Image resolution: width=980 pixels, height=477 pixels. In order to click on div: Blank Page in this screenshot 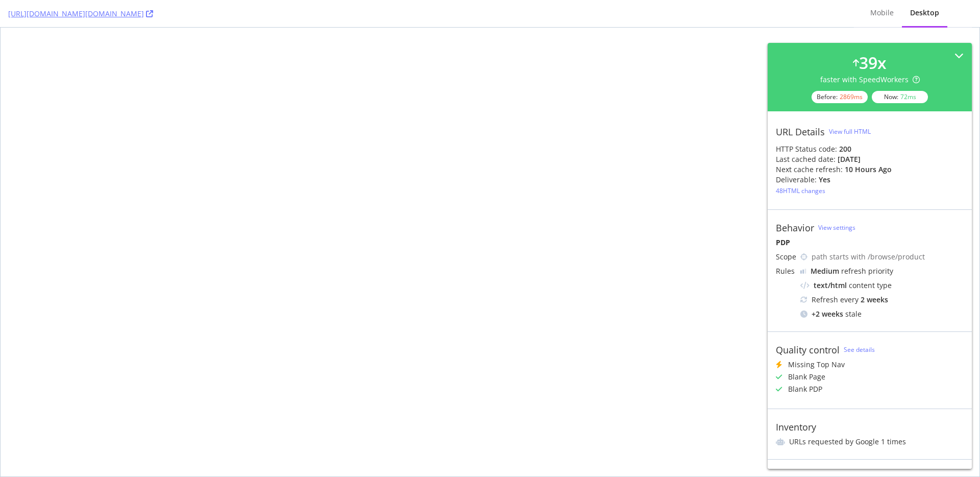, I will do `click(807, 377)`.